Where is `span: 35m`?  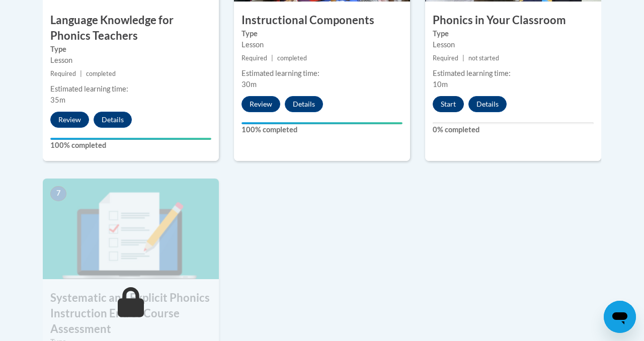
span: 35m is located at coordinates (58, 100).